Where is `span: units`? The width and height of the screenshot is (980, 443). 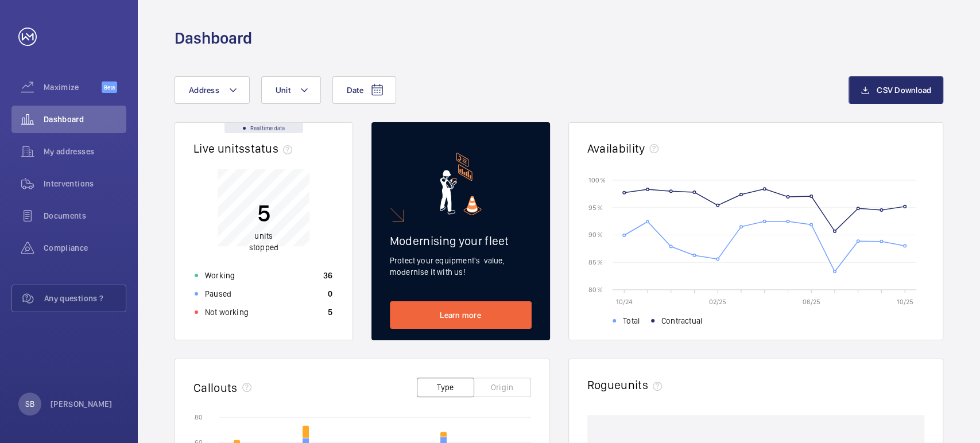
span: units is located at coordinates (643, 384).